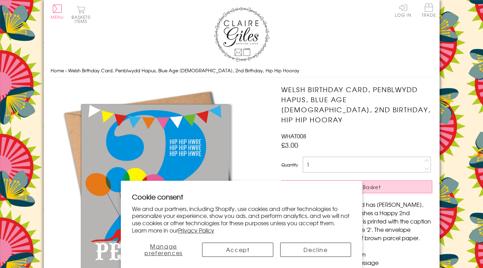 This screenshot has width=483, height=268. Describe the element at coordinates (403, 10) in the screenshot. I see `a: Log In` at that location.